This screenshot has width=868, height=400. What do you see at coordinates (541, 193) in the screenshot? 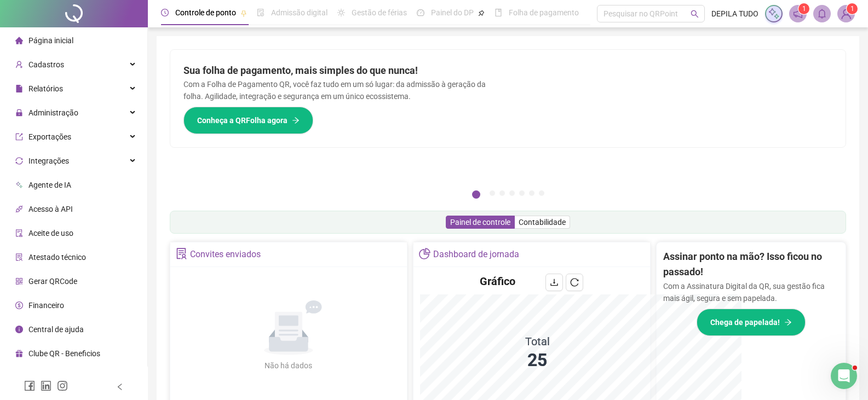
I see `button: 7` at bounding box center [541, 193].